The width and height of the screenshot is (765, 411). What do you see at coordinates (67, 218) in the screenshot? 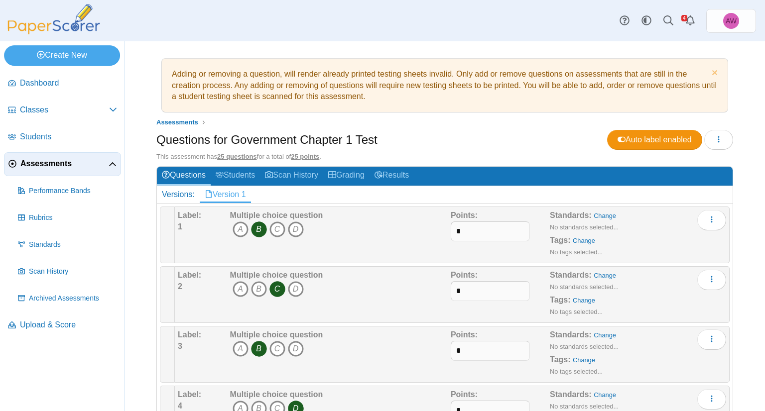
I see `a: Rubrics` at bounding box center [67, 218].